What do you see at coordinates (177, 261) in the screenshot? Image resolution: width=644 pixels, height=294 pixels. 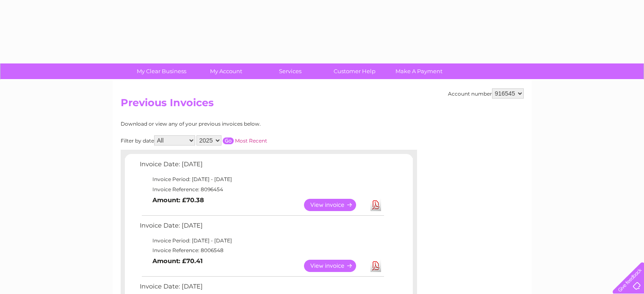 I see `b: Amount: £70.41` at bounding box center [177, 261].